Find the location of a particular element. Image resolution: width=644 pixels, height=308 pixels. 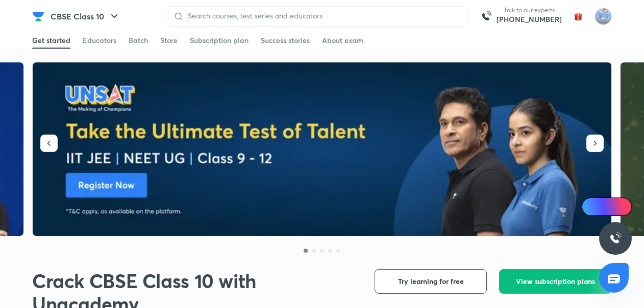

div: Educators is located at coordinates (99, 41).